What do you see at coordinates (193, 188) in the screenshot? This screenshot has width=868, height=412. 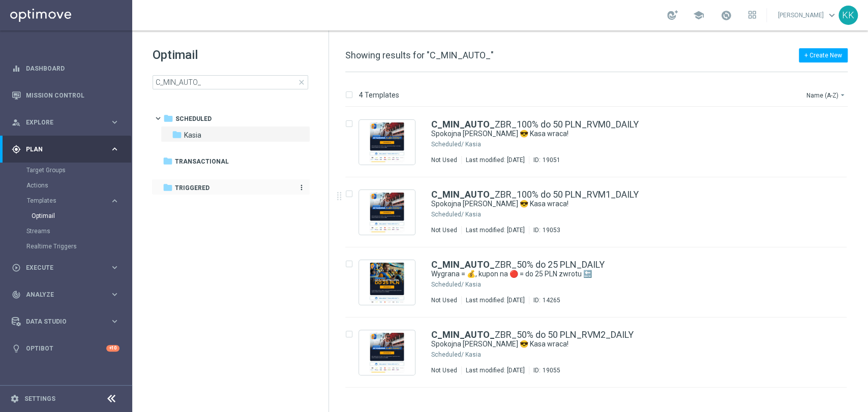 I see `span: Triggered` at bounding box center [193, 188].